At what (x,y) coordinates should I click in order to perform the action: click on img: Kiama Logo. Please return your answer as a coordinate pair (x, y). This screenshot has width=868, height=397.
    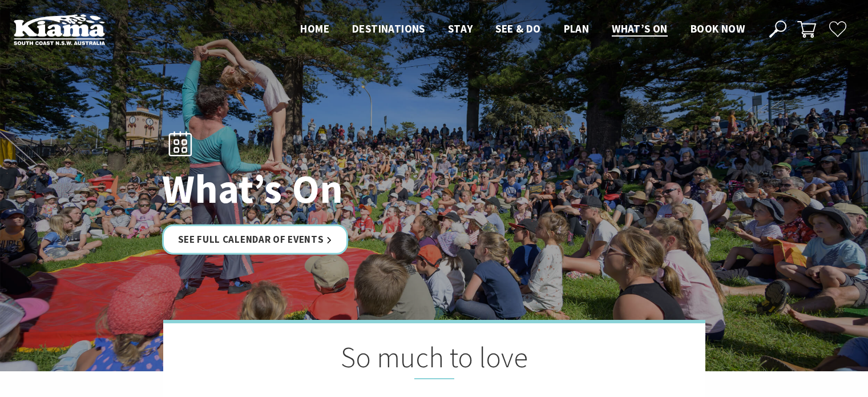
    Looking at the image, I should click on (60, 29).